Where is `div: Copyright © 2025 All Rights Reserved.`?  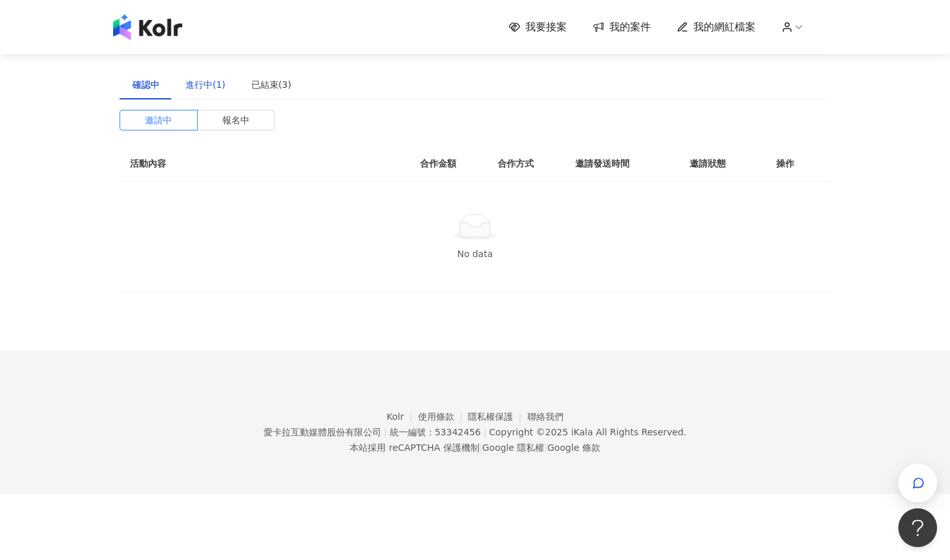 div: Copyright © 2025 All Rights Reserved. is located at coordinates (587, 432).